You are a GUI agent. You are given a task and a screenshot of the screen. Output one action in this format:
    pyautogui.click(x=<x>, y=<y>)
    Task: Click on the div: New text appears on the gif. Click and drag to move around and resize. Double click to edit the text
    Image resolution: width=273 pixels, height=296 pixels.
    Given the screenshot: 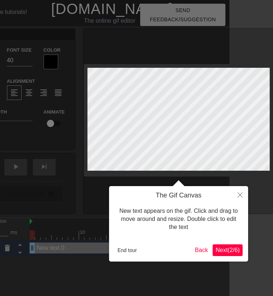 What is the action you would take?
    pyautogui.click(x=179, y=219)
    